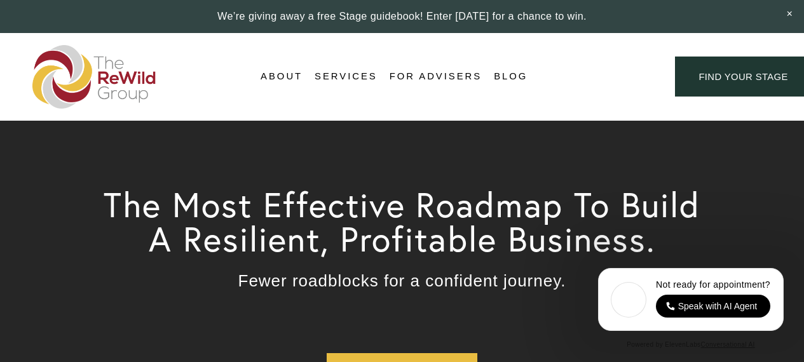 This screenshot has height=362, width=804. I want to click on a: For Advisers, so click(435, 77).